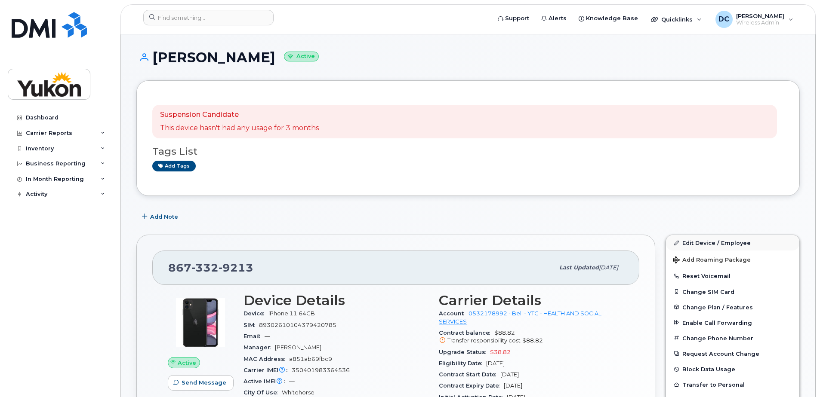 This screenshot has width=820, height=397. Describe the element at coordinates (732, 323) in the screenshot. I see `button: Enable Call Forwarding` at that location.